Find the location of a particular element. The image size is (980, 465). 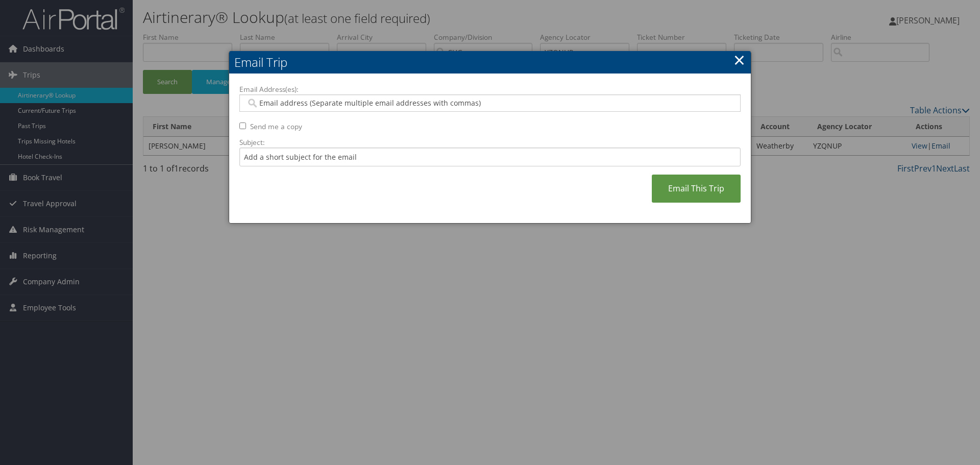

label: Send me a copy is located at coordinates (276, 126).